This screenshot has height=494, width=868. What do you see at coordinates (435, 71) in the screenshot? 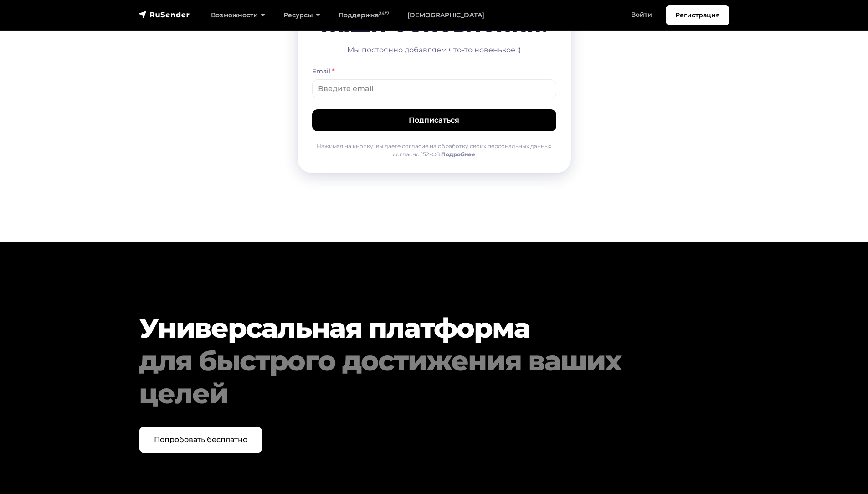
I see `div: Email` at bounding box center [435, 71].